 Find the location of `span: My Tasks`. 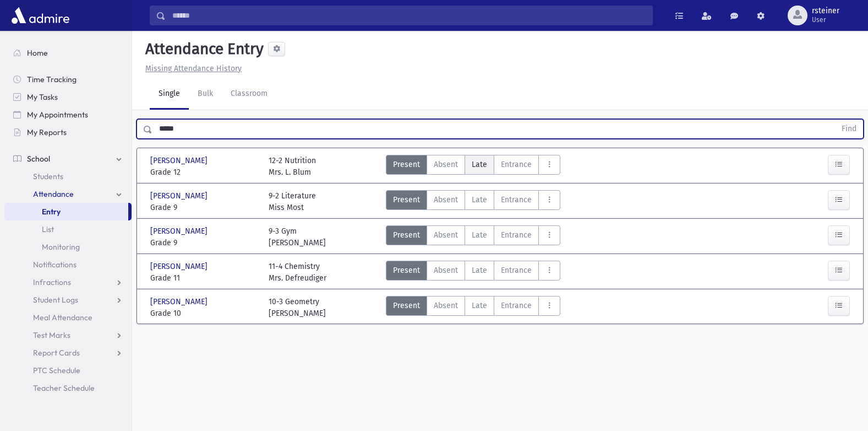

span: My Tasks is located at coordinates (43, 97).